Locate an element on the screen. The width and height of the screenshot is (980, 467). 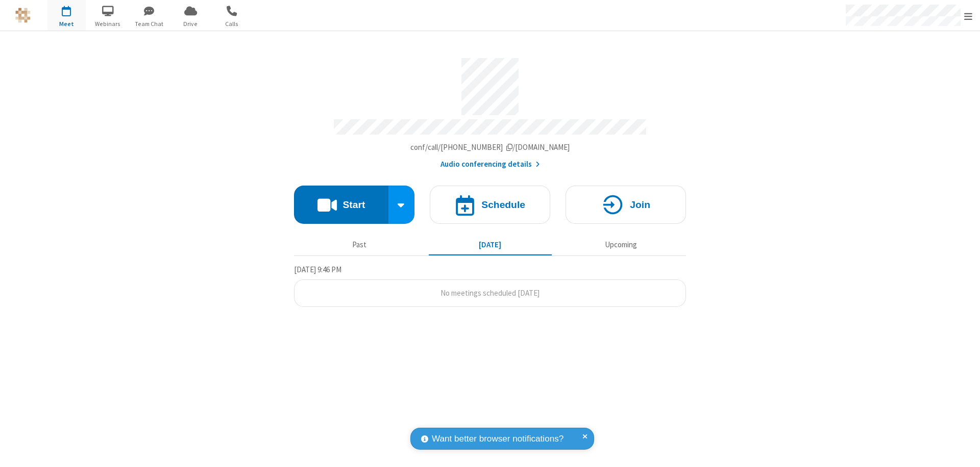
button: Copy my meeting room linkCopy my meeting room link is located at coordinates (490, 148).